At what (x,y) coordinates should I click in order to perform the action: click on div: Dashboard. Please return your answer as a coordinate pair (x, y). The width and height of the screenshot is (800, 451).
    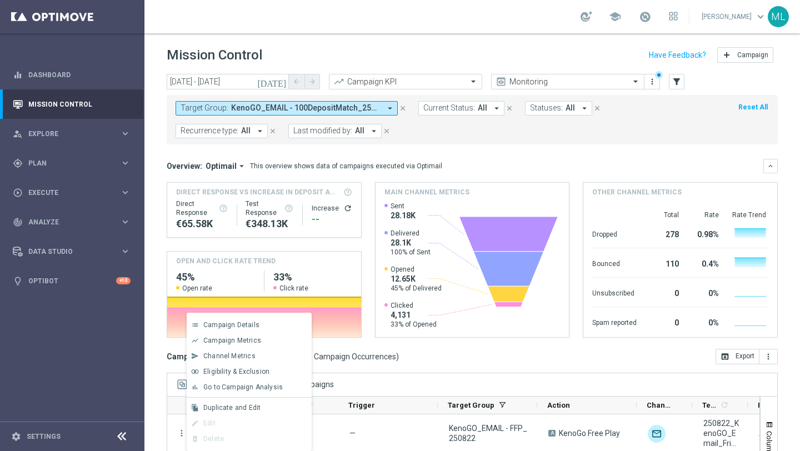
    Looking at the image, I should click on (72, 74).